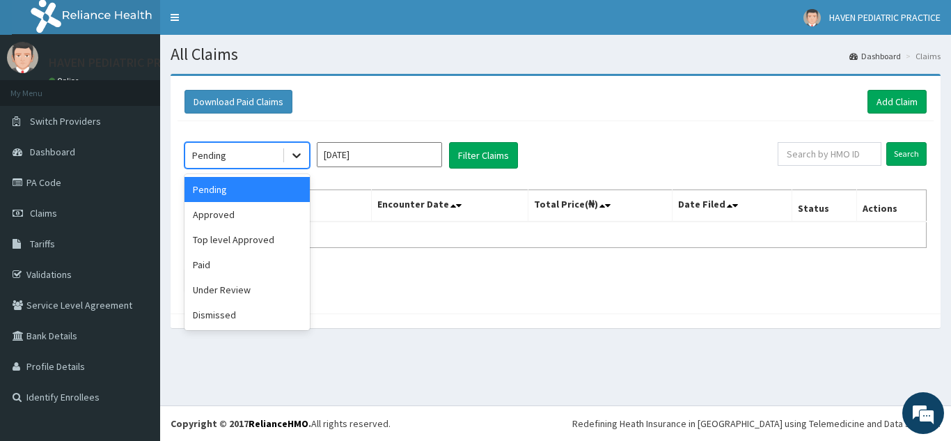 The image size is (951, 441). What do you see at coordinates (885, 17) in the screenshot?
I see `span: HAVEN PEDIATRIC PRACTICE` at bounding box center [885, 17].